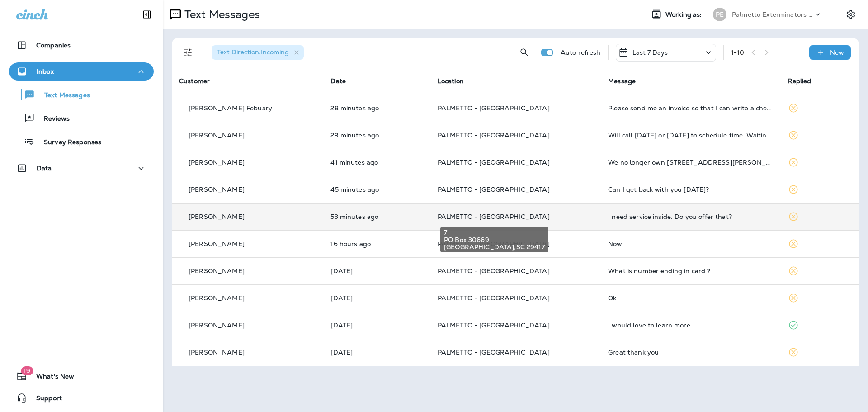 The width and height of the screenshot is (868, 412). Describe the element at coordinates (53, 45) in the screenshot. I see `p: Companies` at that location.